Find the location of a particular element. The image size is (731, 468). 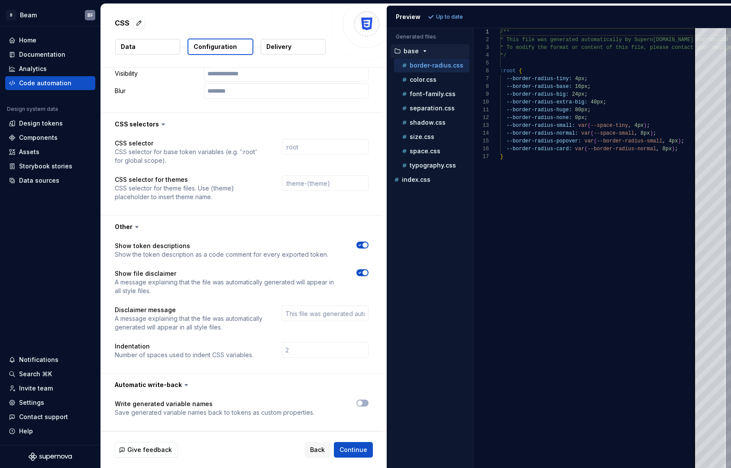

div: Settings is located at coordinates (32, 403).